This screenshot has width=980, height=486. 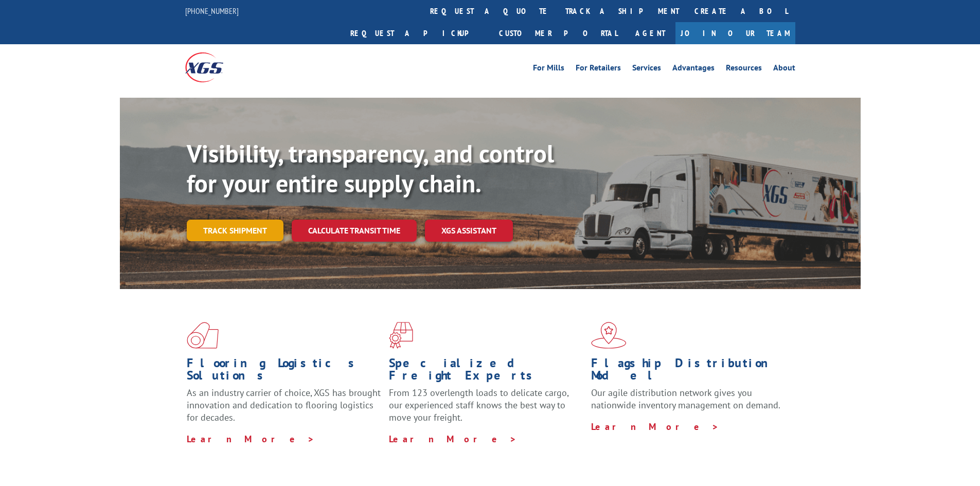 I want to click on p: From 123 overlength loads to delicate cargo, our experienced staff knows the best way to move you..., so click(x=486, y=409).